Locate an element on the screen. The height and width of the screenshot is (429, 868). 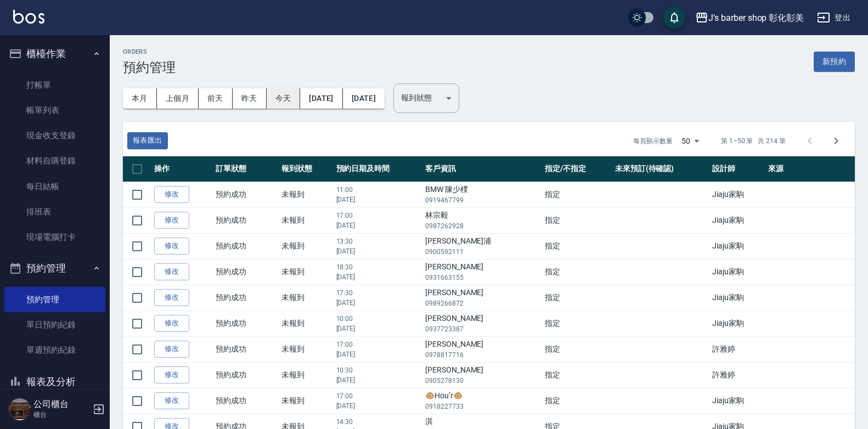
img: Logo is located at coordinates (28, 16).